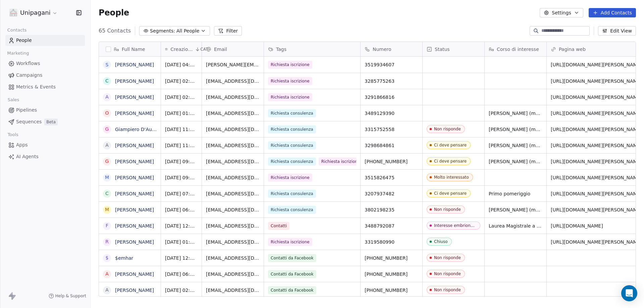 The image size is (644, 308). What do you see at coordinates (27, 156) in the screenshot?
I see `span: AI Agents` at bounding box center [27, 156].